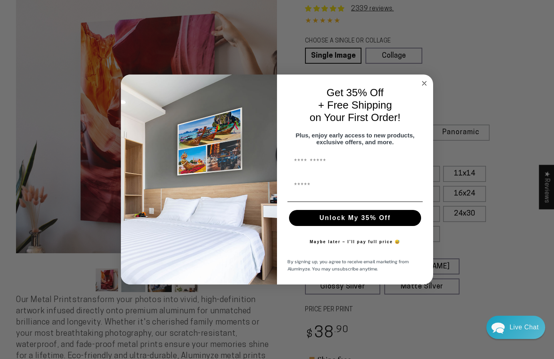 This screenshot has height=359, width=554. Describe the element at coordinates (355, 218) in the screenshot. I see `button: Unlock My 35% Off` at that location.